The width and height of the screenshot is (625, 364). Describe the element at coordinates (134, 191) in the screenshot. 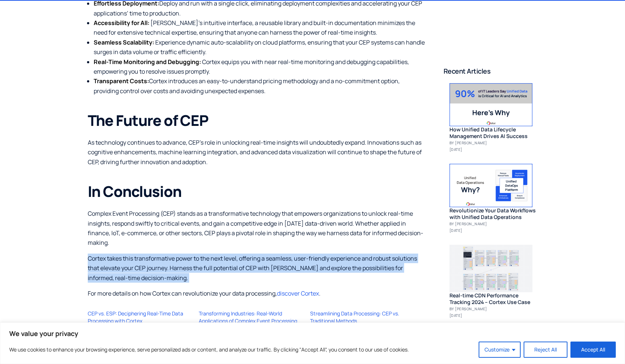

I see `strong: In Conclusion` at that location.